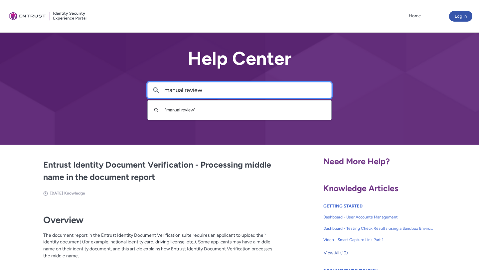 Image resolution: width=479 pixels, height=270 pixels. I want to click on li: Knowledge, so click(75, 193).